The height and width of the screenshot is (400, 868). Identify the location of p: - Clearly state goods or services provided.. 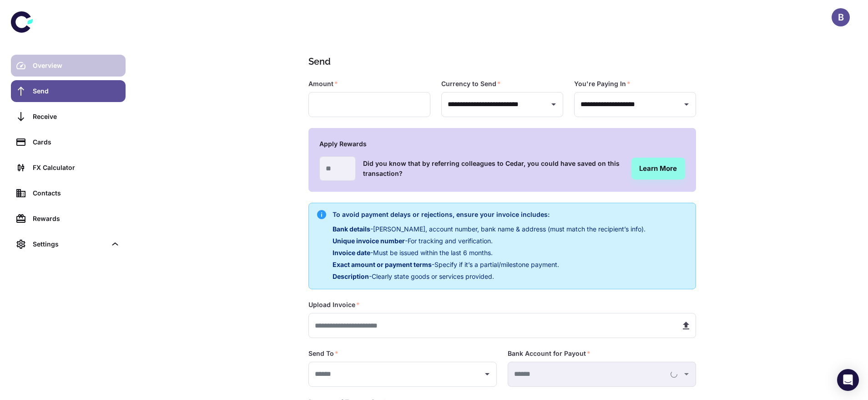
(489, 277).